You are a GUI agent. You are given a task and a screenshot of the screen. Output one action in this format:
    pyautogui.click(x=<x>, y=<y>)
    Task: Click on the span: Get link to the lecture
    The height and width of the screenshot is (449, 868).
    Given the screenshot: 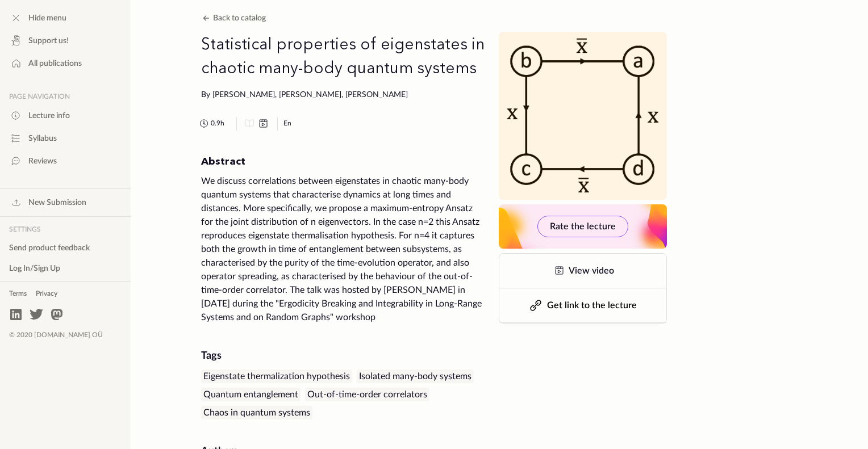 What is the action you would take?
    pyautogui.click(x=592, y=306)
    